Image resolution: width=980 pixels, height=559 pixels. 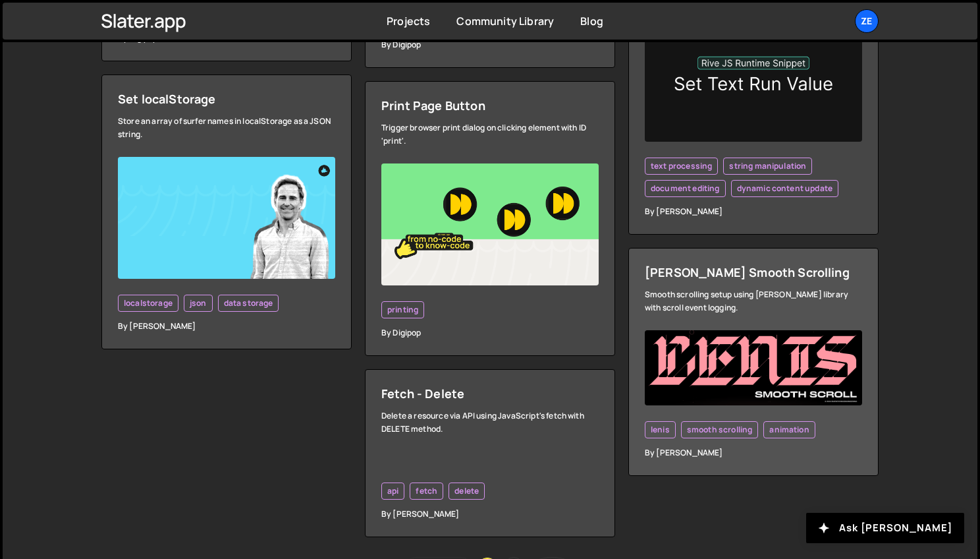 What do you see at coordinates (685, 189) in the screenshot?
I see `span: document editing` at bounding box center [685, 189].